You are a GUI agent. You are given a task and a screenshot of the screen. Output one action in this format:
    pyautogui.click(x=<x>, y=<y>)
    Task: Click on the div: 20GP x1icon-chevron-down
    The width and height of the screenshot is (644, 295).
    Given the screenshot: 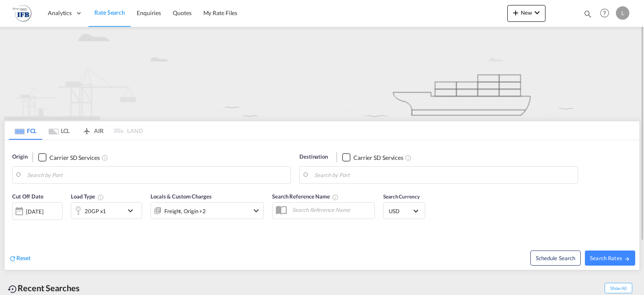 What is the action you would take?
    pyautogui.click(x=107, y=211)
    